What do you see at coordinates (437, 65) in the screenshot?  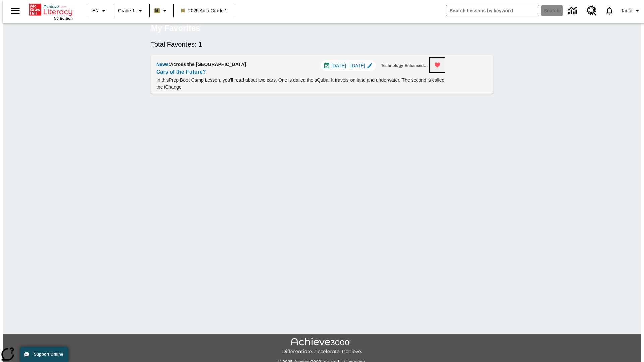 I see `button: Remove from Favorites` at bounding box center [437, 65].